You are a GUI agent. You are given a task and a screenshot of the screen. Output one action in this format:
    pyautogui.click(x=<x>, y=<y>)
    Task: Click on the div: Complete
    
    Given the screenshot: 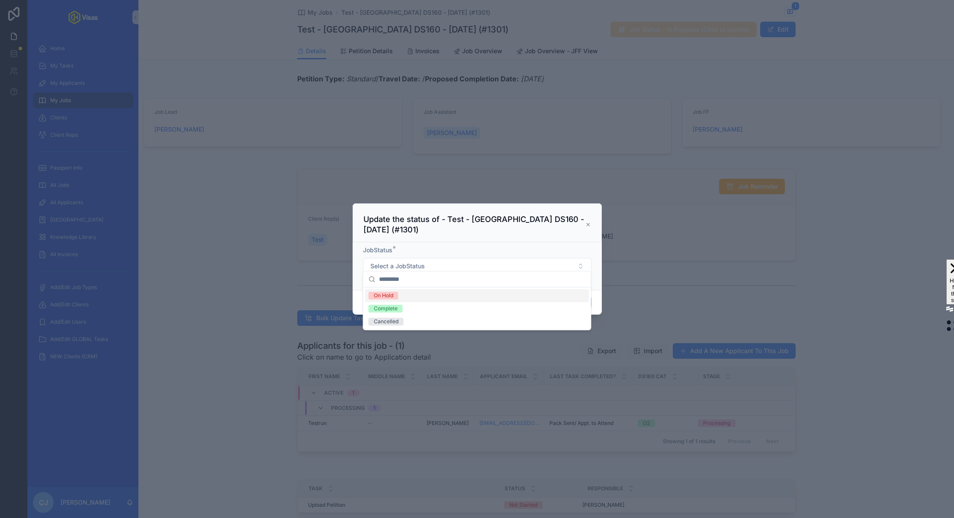 What is the action you would take?
    pyautogui.click(x=385, y=308)
    